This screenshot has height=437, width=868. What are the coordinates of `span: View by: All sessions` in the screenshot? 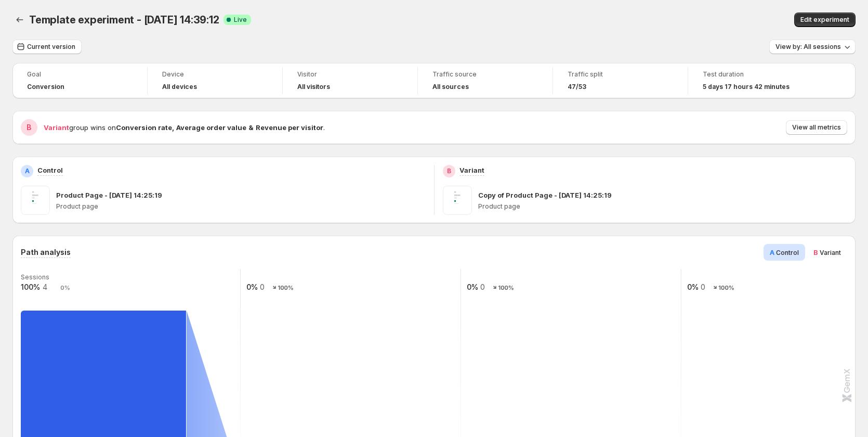 It's located at (808, 47).